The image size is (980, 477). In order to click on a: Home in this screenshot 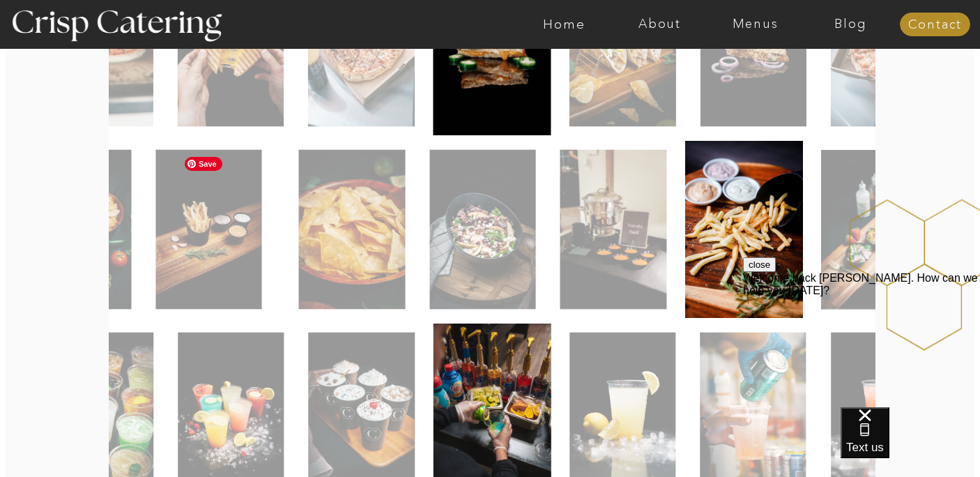, I will do `click(564, 24)`.